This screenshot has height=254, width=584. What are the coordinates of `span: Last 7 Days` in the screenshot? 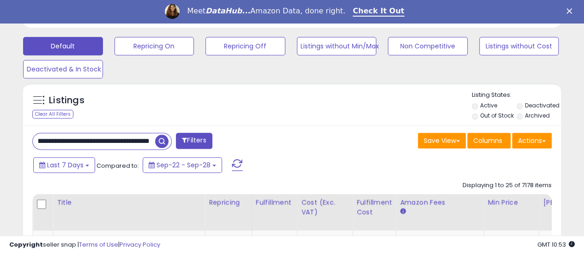 It's located at (65, 165).